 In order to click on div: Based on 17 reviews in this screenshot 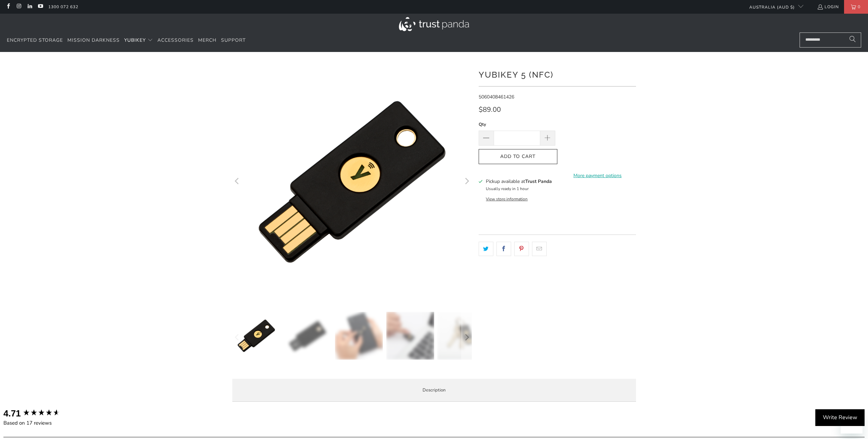, I will do `click(40, 423)`.